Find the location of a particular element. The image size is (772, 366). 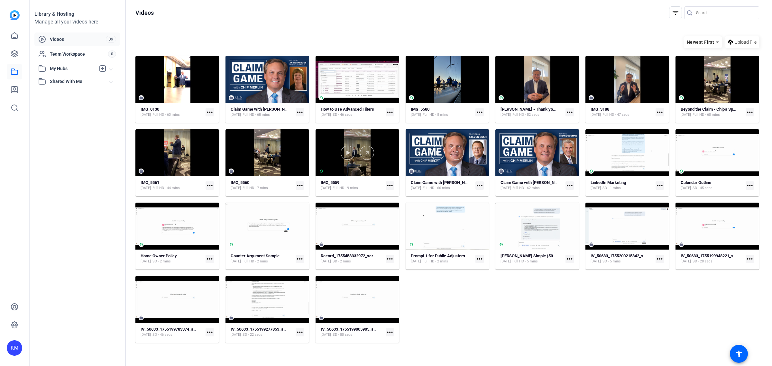

strong: Beyond the Claim - Chip's Speech is located at coordinates (711, 109).